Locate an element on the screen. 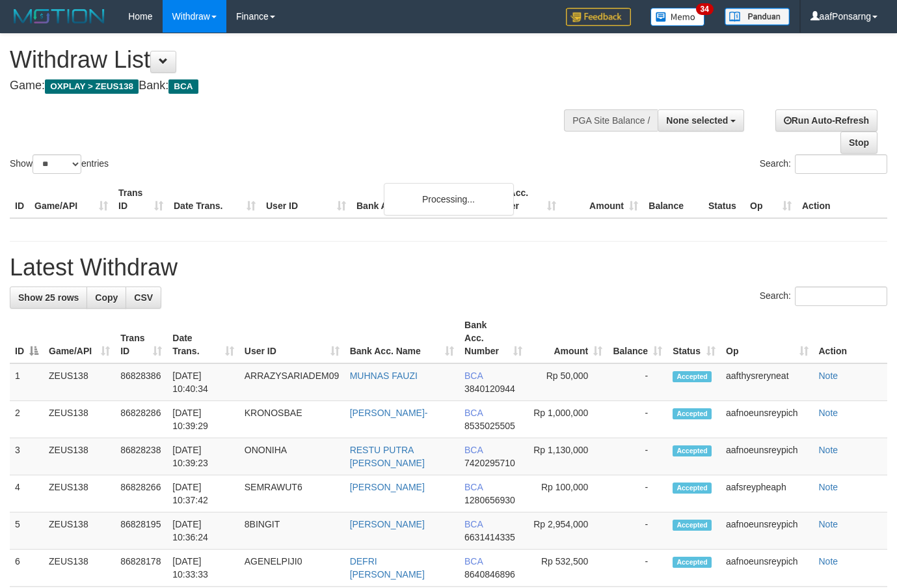  h4: Game: Bank: is located at coordinates (297, 85).